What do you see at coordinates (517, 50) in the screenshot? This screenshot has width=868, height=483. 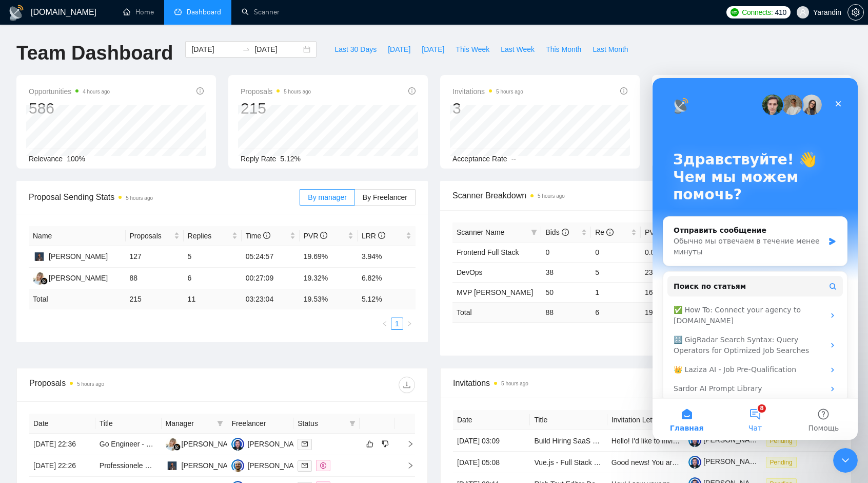 I see `button: Last Week` at bounding box center [517, 50].